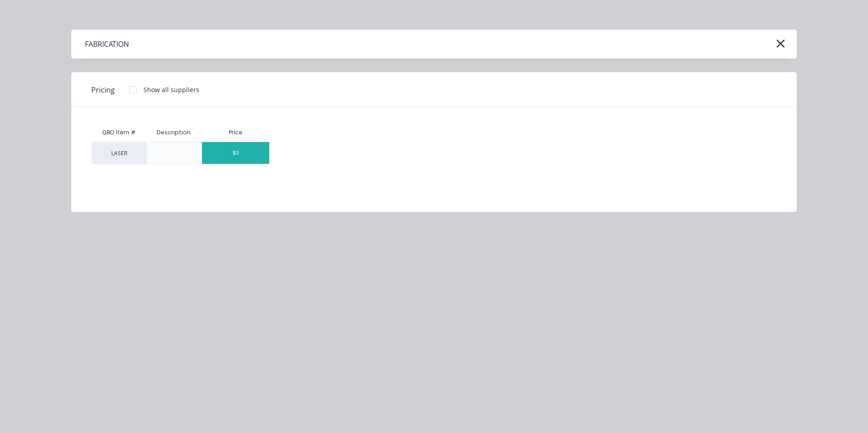 Image resolution: width=868 pixels, height=433 pixels. What do you see at coordinates (236, 133) in the screenshot?
I see `div: Price` at bounding box center [236, 133].